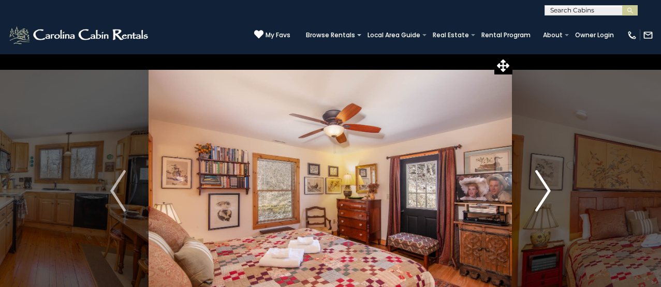 This screenshot has height=287, width=661. Describe the element at coordinates (553, 35) in the screenshot. I see `a: About` at that location.